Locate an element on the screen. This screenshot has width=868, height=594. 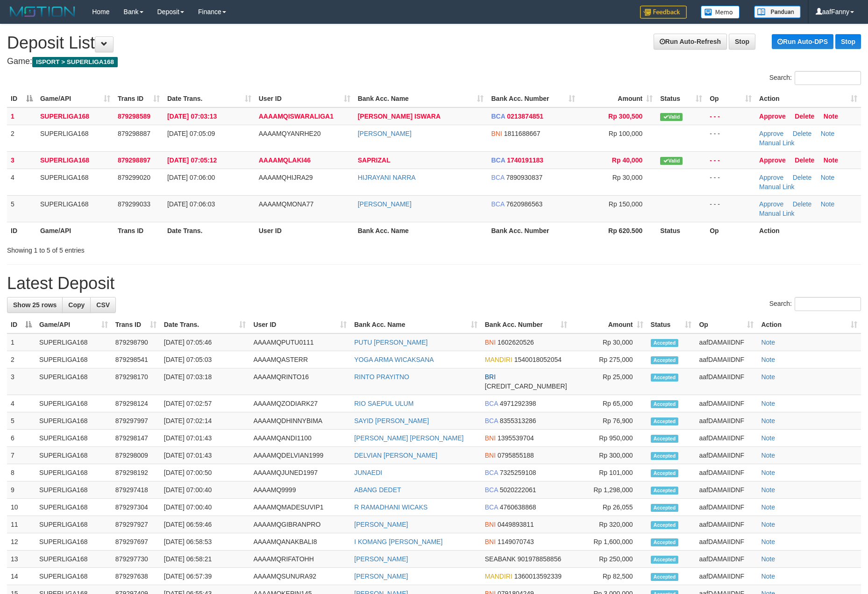
th: Rp 620.500 is located at coordinates (618, 231).